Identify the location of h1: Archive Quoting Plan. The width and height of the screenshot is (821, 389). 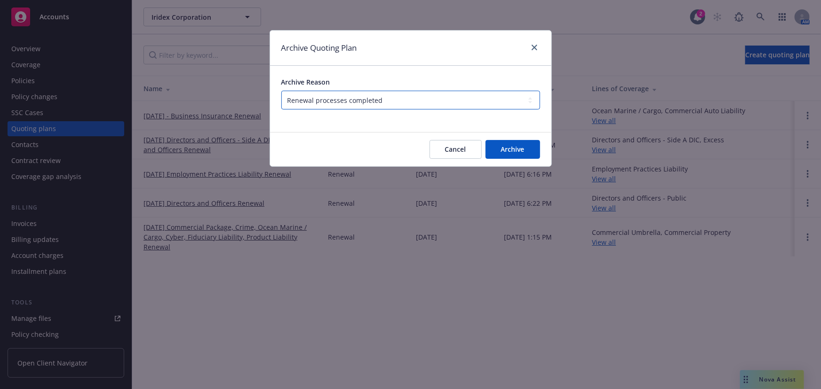
(319, 48).